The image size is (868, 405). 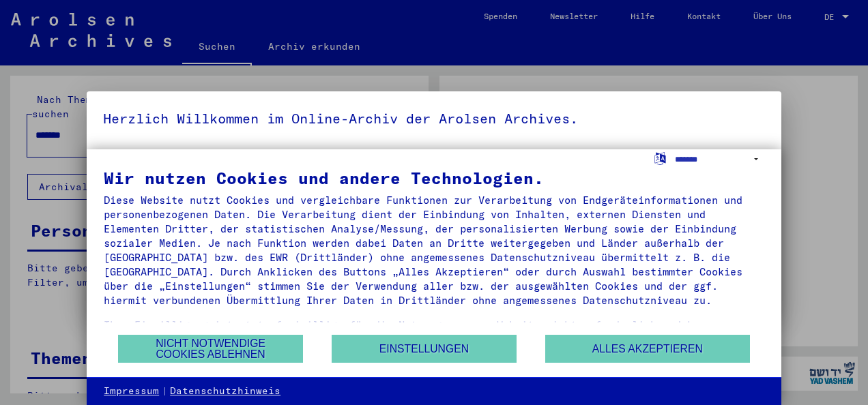 I want to click on div: Diese Website nutzt Cookies und vergleichbare Funktionen zur Verarbeitung von Endgeräteinformatio..., so click(x=434, y=250).